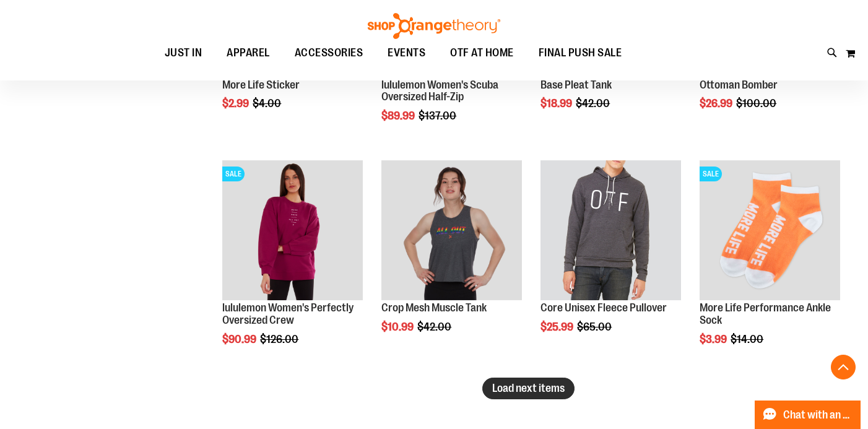  I want to click on a: Product image for More Life Performance Ankle SockSALE, so click(770, 232).